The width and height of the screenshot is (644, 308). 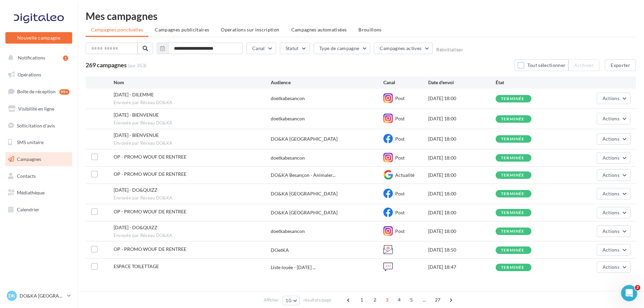 What do you see at coordinates (250, 30) in the screenshot?
I see `span: Operations sur inscription` at bounding box center [250, 30].